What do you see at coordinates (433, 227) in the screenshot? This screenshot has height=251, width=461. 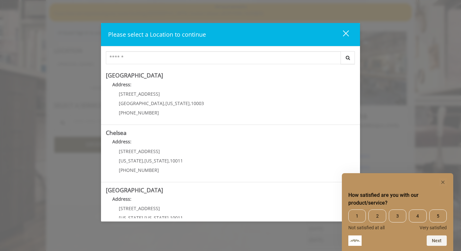 I see `span: Very satisfied` at bounding box center [433, 227].